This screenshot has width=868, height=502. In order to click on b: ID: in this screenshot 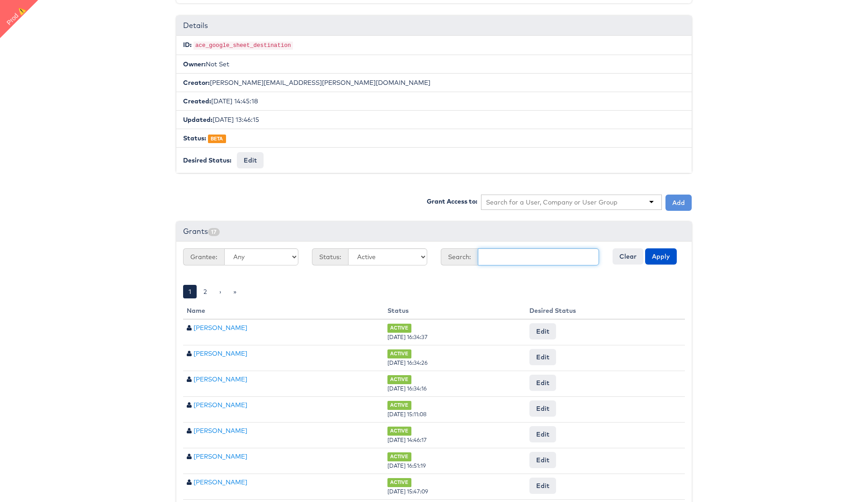, I will do `click(187, 45)`.